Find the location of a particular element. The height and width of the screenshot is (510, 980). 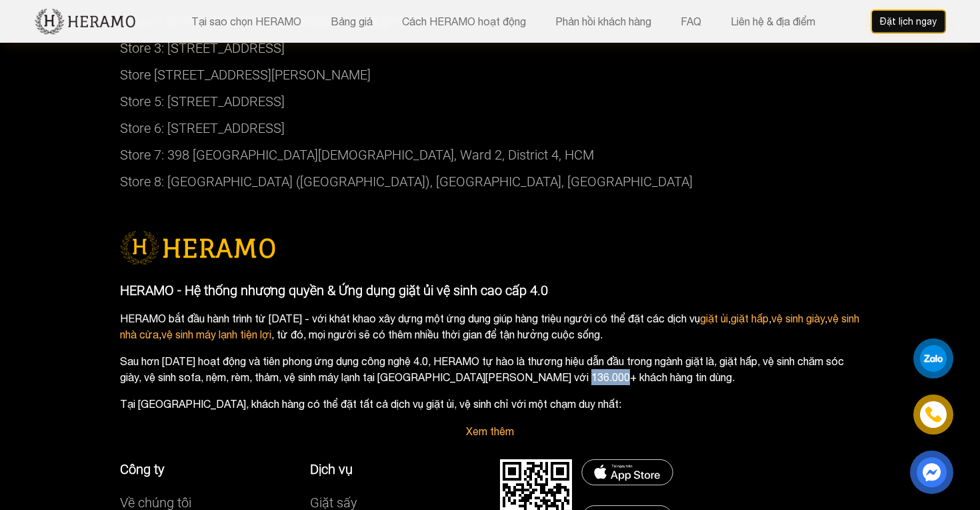

a: giặt ủi is located at coordinates (714, 318).